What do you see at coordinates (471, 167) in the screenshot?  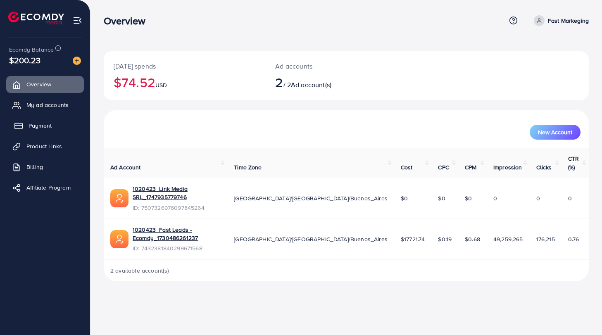 I see `span: CPM` at bounding box center [471, 167].